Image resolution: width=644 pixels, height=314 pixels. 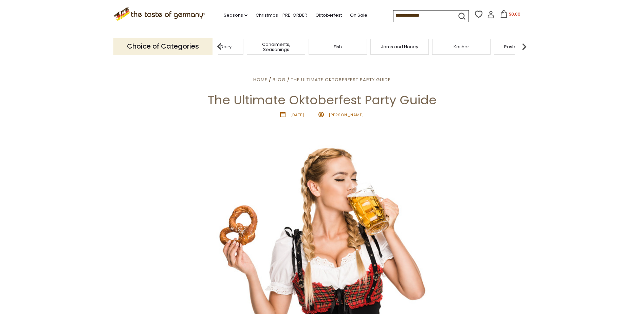 I want to click on a: Home, so click(x=260, y=79).